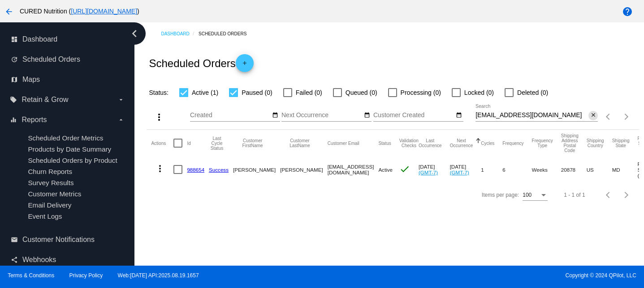  I want to click on mat-icon: close, so click(593, 116).